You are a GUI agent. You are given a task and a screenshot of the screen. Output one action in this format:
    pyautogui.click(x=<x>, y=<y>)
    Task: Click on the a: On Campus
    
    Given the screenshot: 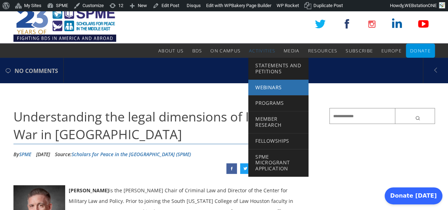 What is the action you would take?
    pyautogui.click(x=225, y=51)
    